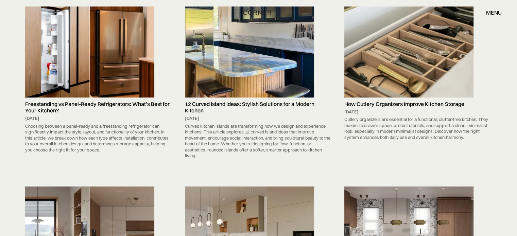  Describe the element at coordinates (259, 107) in the screenshot. I see `h5: 12 Curved Island Ideas: Stylish Solutions for a Modern Kitchen` at that location.